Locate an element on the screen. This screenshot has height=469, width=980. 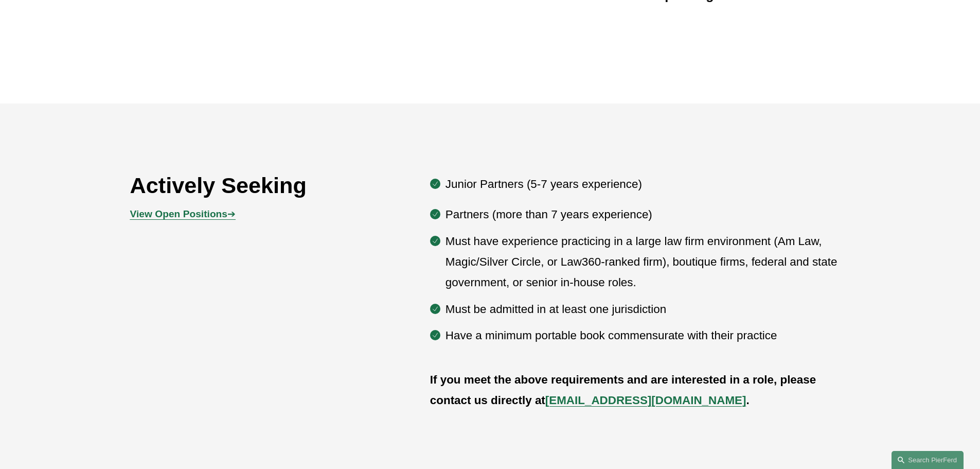
a: View Open Positions➔ is located at coordinates (183, 214).